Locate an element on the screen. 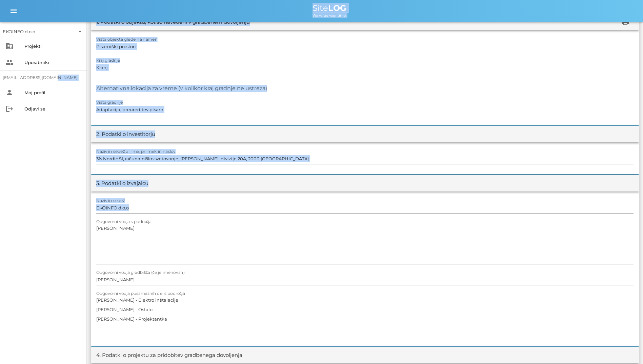  i: logout is located at coordinates (9, 109).